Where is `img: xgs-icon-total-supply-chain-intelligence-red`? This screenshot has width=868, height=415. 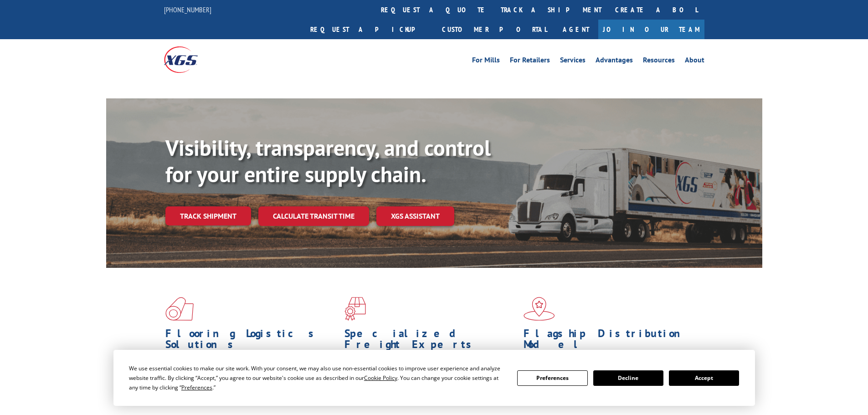
img: xgs-icon-total-supply-chain-intelligence-red is located at coordinates (180, 309).